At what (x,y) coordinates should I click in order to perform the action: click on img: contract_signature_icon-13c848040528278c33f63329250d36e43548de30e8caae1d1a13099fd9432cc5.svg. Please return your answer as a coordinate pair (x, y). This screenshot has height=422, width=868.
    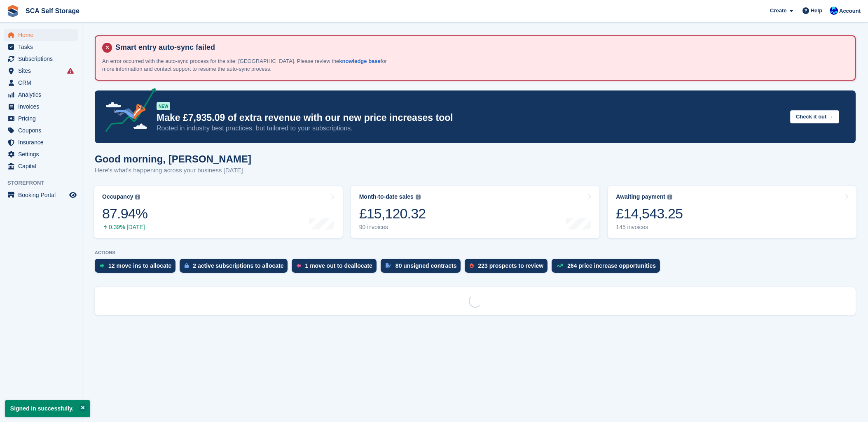
    Looking at the image, I should click on (388, 266).